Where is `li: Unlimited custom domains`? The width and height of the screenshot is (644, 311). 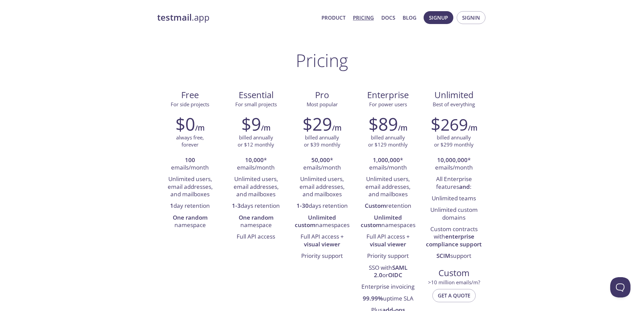 li: Unlimited custom domains is located at coordinates (454, 214).